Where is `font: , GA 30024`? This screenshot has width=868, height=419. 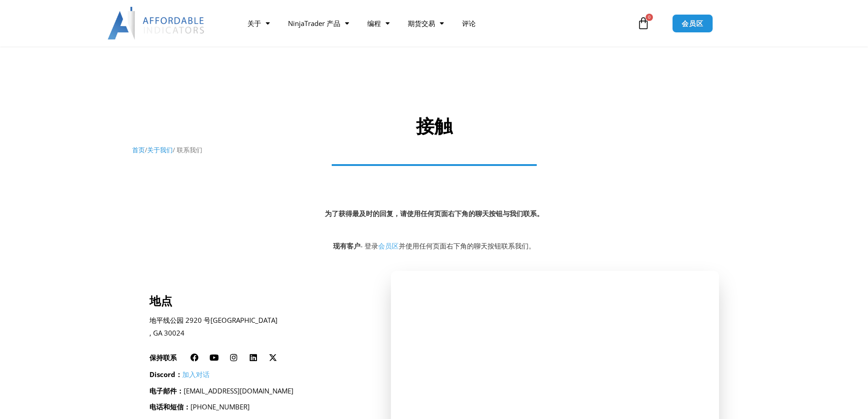 font: , GA 30024 is located at coordinates (167, 333).